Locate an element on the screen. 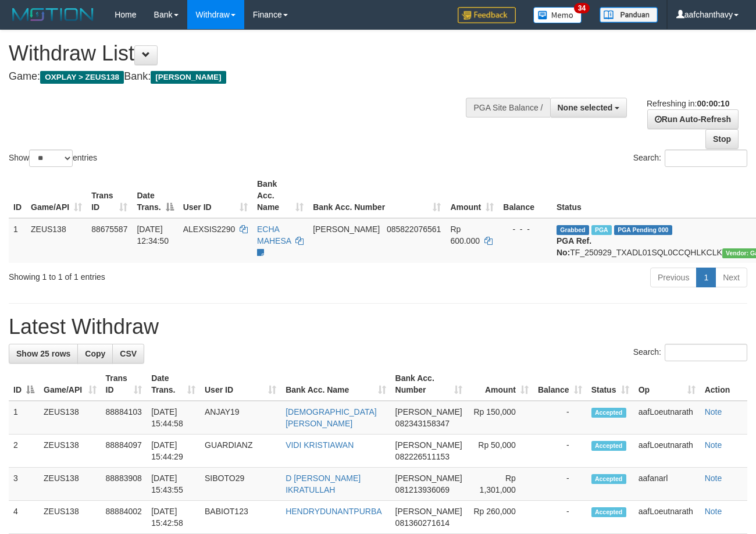 Image resolution: width=756 pixels, height=534 pixels. img: panduan.png is located at coordinates (629, 15).